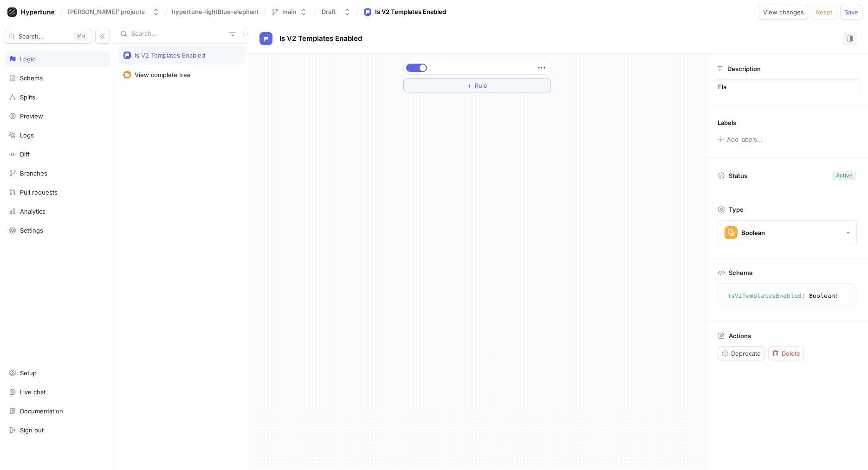  What do you see at coordinates (57, 411) in the screenshot?
I see `a: Documentation` at bounding box center [57, 411].